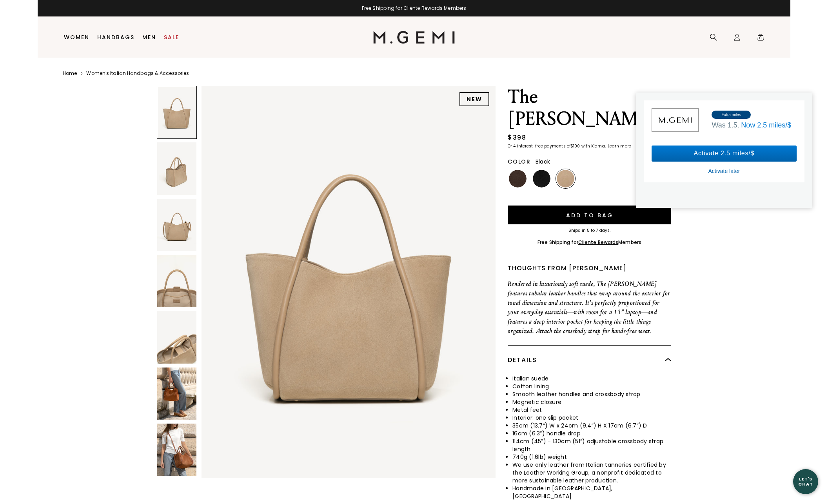 The height and width of the screenshot is (504, 828). I want to click on div: Free Shipping for Cliente Rewards Members, so click(414, 8).